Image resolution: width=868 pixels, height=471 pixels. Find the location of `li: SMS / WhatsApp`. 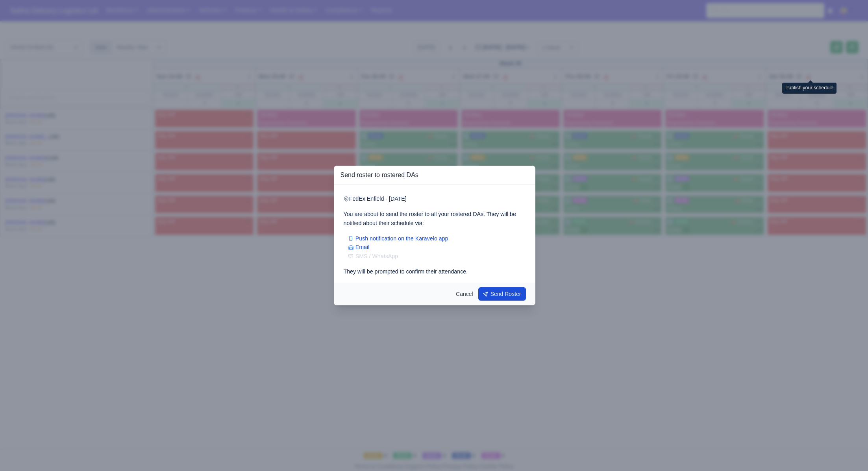

li: SMS / WhatsApp is located at coordinates (437, 256).